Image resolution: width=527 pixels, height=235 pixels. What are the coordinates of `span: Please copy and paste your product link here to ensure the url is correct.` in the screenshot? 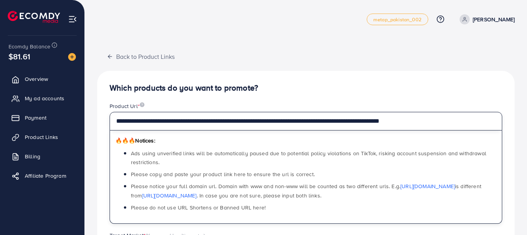 It's located at (223, 174).